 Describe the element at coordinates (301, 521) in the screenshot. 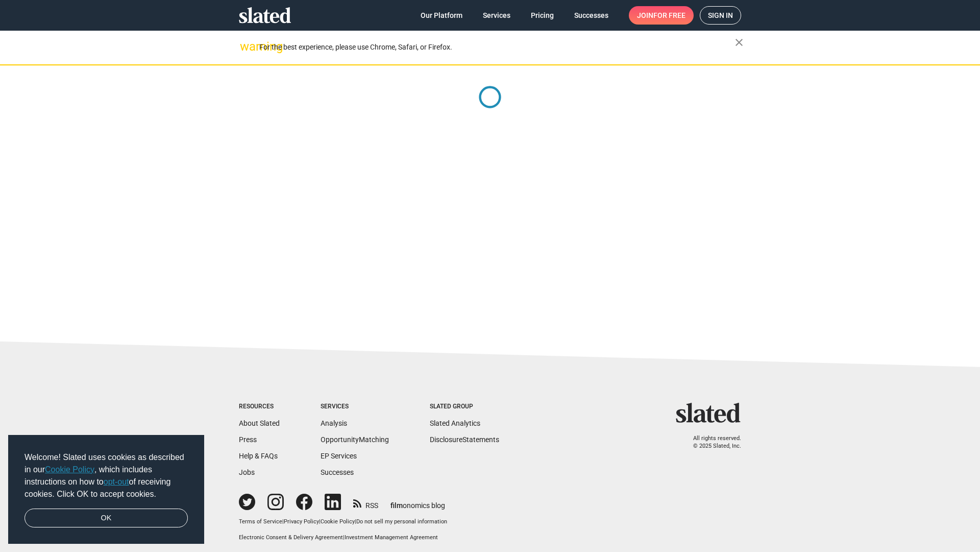

I see `a: Privacy Policy` at that location.